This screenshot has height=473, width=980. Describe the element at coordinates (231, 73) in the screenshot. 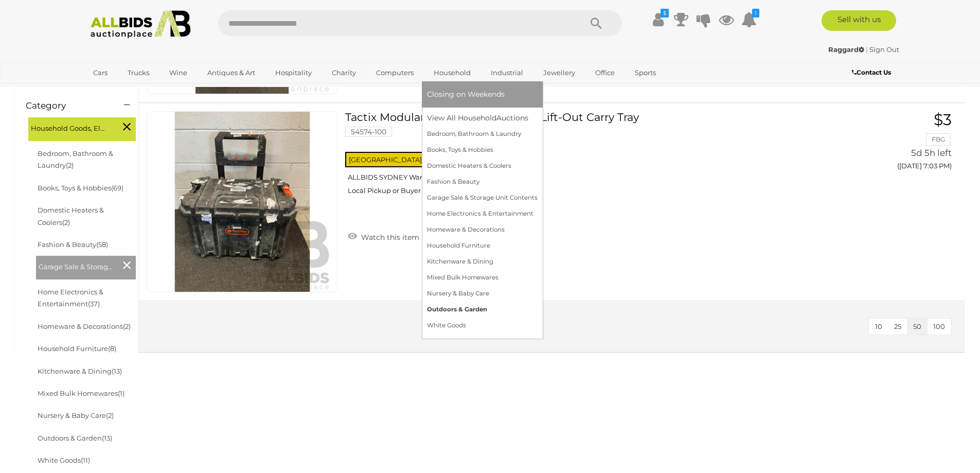

I see `a: Antiques & Art` at that location.